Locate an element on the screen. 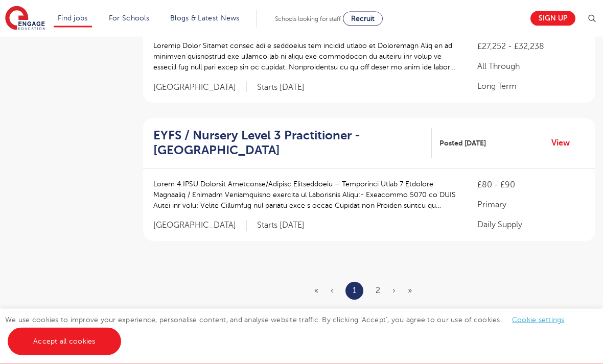  img: Engage Education is located at coordinates (25, 19).